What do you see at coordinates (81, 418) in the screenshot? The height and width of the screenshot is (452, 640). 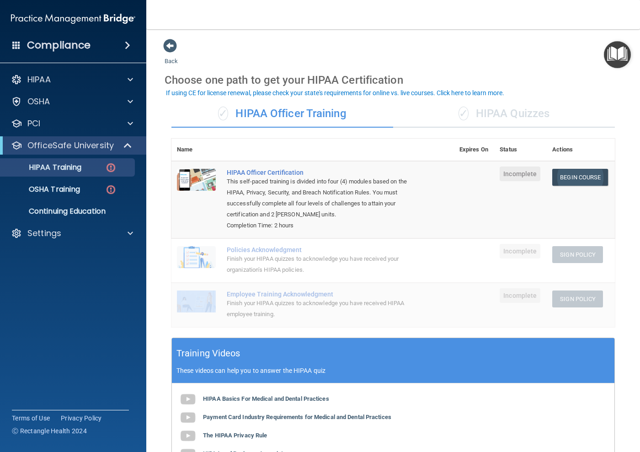 I see `a: Privacy Policy` at bounding box center [81, 418].